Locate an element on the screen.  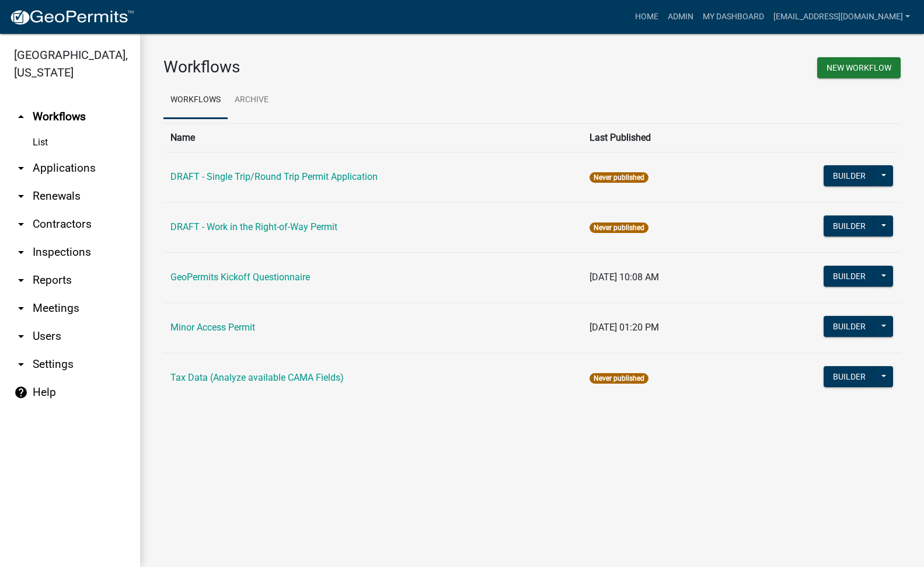
a: Admin is located at coordinates (680, 17).